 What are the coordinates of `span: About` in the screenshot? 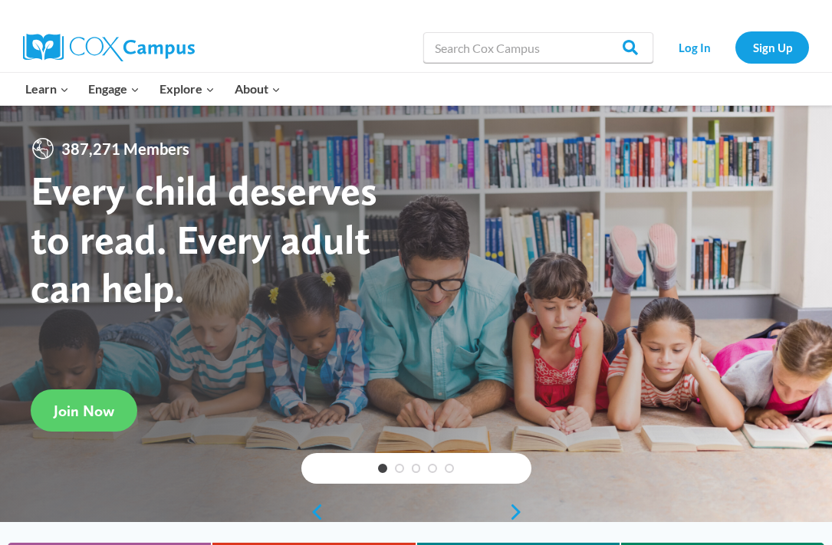 It's located at (258, 89).